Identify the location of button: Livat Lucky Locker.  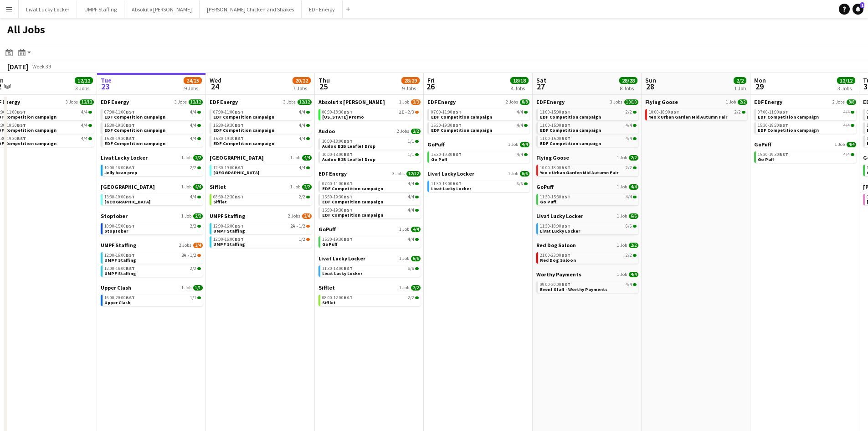
(48, 9).